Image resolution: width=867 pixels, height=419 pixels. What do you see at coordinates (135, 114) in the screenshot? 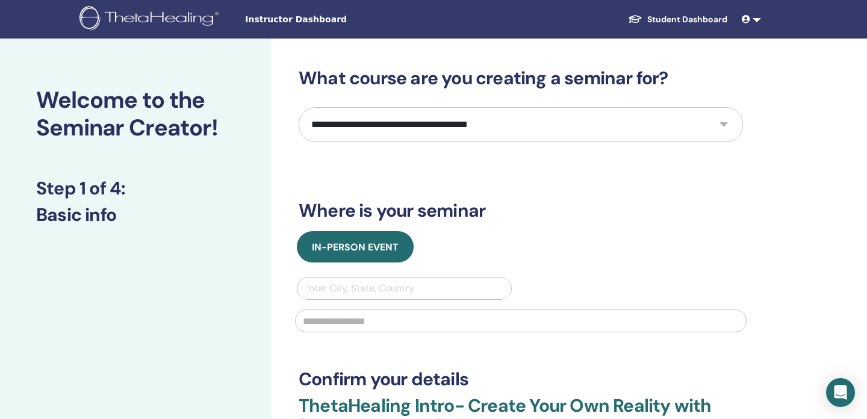
I see `h2: Welcome to the Seminar Creator!` at bounding box center [135, 114].